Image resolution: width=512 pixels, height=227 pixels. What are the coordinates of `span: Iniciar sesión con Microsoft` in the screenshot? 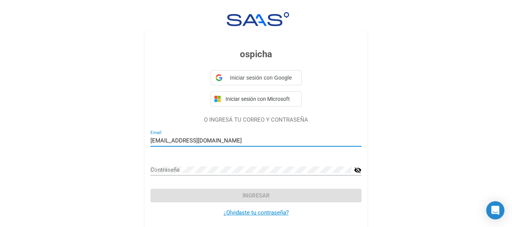 It's located at (261, 99).